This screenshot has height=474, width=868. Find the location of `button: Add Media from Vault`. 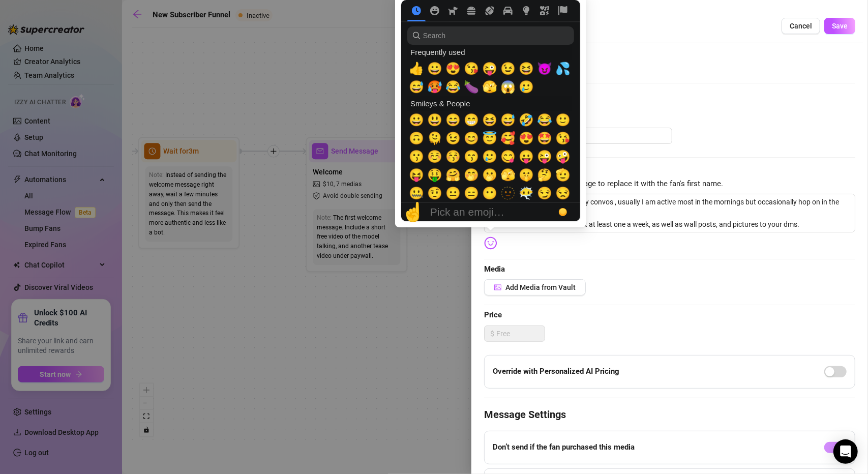

button: Add Media from Vault is located at coordinates (535, 288).